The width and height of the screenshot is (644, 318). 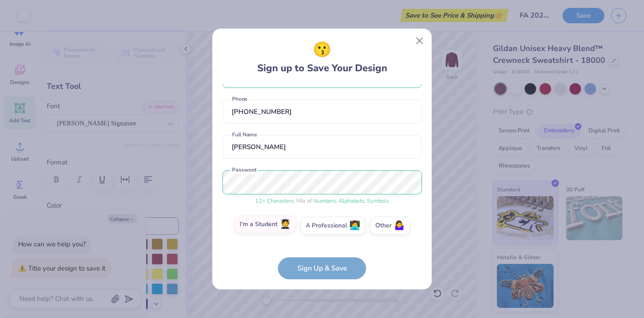 I want to click on span: Numbers, so click(x=324, y=201).